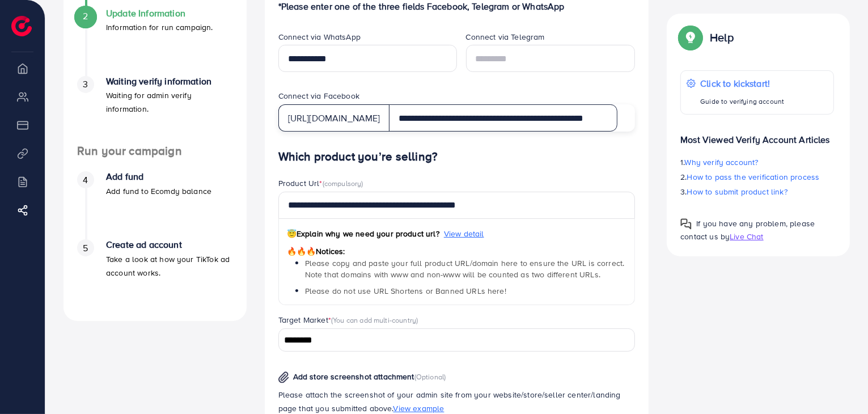 Image resolution: width=868 pixels, height=414 pixels. What do you see at coordinates (21, 26) in the screenshot?
I see `img: logo` at bounding box center [21, 26].